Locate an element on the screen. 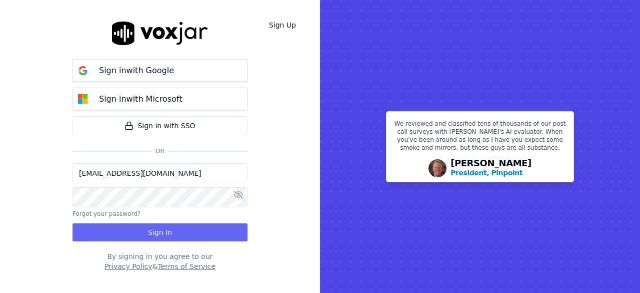 The height and width of the screenshot is (293, 640). p: President, Pinpoint is located at coordinates (487, 173).